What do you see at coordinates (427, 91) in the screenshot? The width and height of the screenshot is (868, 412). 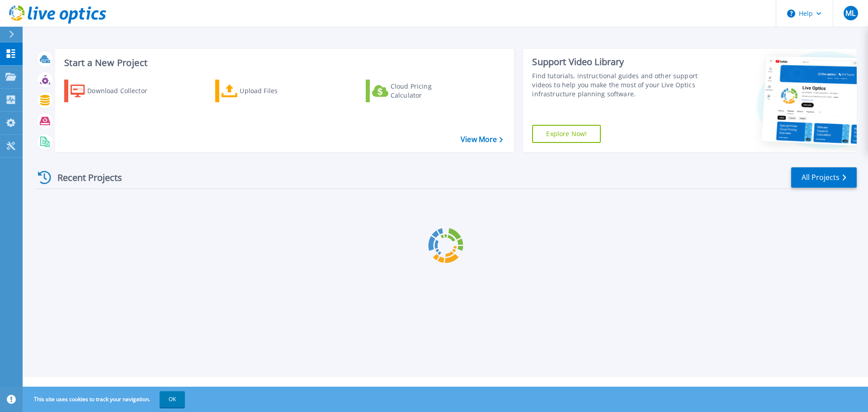 I see `div: Cloud Pricing Calculator` at bounding box center [427, 91].